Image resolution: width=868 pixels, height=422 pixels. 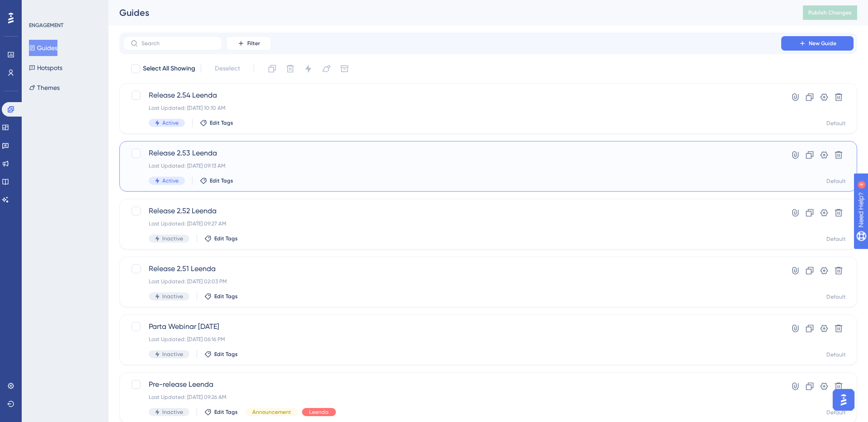 I want to click on button: Guides, so click(x=43, y=48).